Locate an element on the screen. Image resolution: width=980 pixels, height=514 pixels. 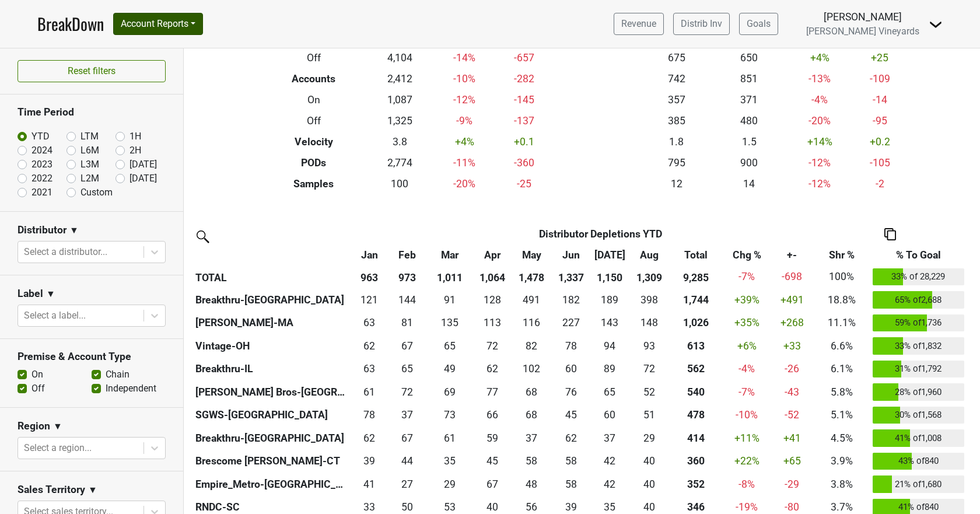
div: 182 is located at coordinates (571, 300).